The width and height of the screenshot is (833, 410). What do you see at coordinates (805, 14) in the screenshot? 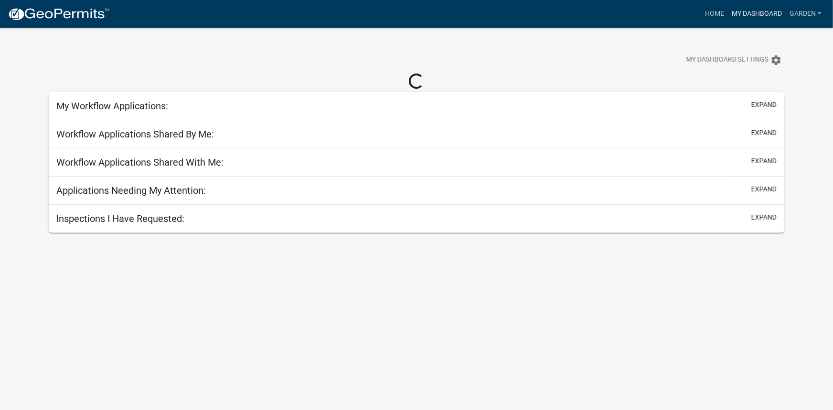
I see `a: Garden` at bounding box center [805, 14].